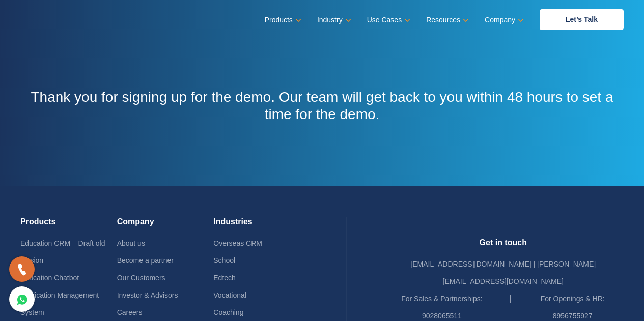  Describe the element at coordinates (130, 313) in the screenshot. I see `a: Careers` at that location.